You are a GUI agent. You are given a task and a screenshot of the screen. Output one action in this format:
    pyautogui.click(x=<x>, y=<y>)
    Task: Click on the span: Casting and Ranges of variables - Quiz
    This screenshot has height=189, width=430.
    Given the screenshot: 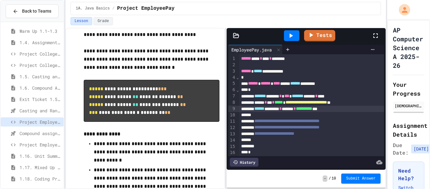 What is the action you would take?
    pyautogui.click(x=40, y=110)
    